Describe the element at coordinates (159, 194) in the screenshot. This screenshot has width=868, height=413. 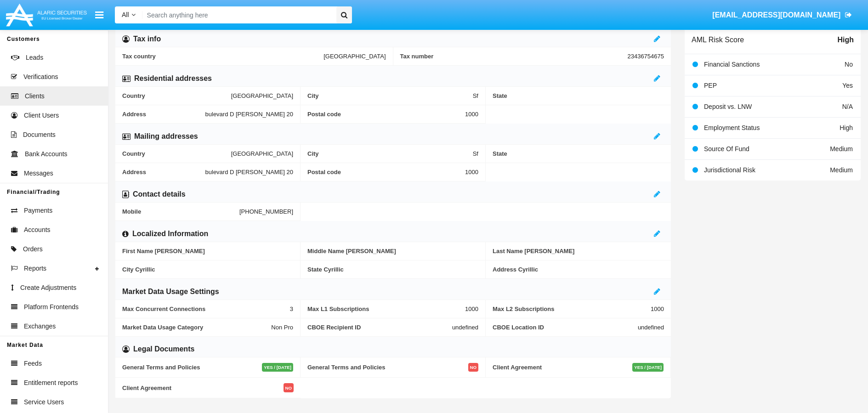
I see `h6: Contact details` at that location.